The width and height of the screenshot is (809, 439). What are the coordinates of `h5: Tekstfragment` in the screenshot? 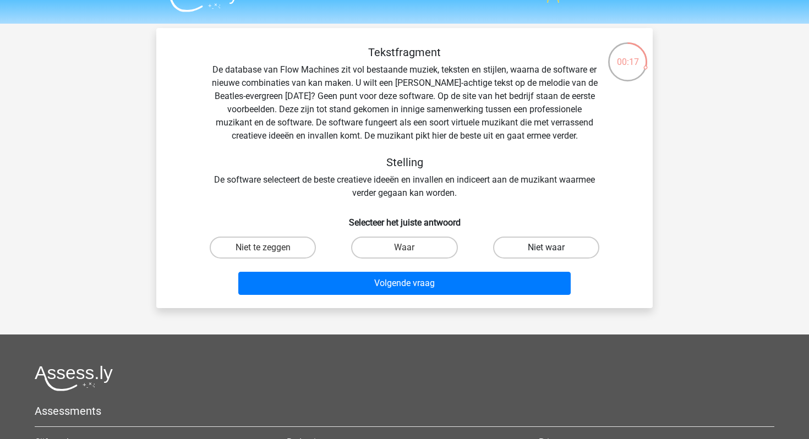 It's located at (404, 52).